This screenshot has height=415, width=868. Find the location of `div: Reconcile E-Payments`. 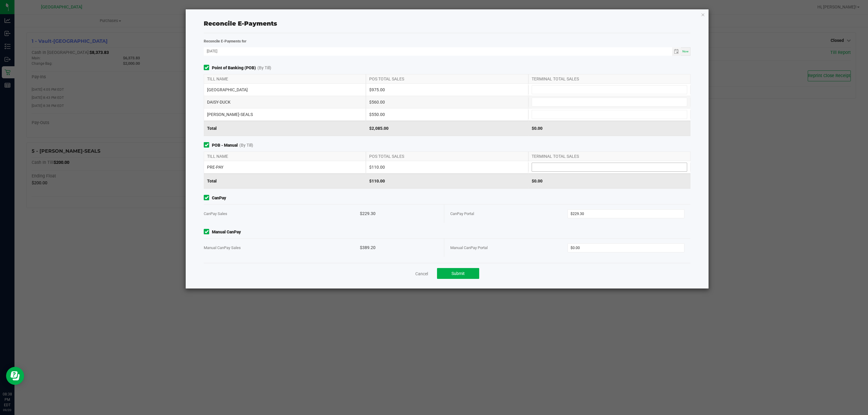

div: Reconcile E-Payments is located at coordinates (447, 23).